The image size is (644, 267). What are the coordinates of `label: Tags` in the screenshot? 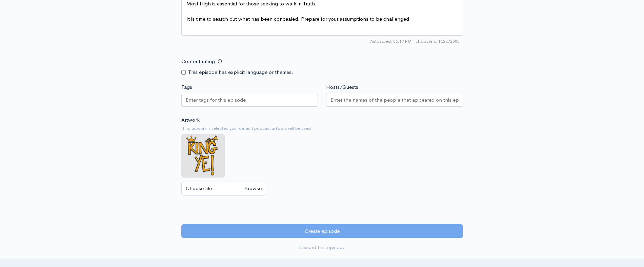 It's located at (187, 87).